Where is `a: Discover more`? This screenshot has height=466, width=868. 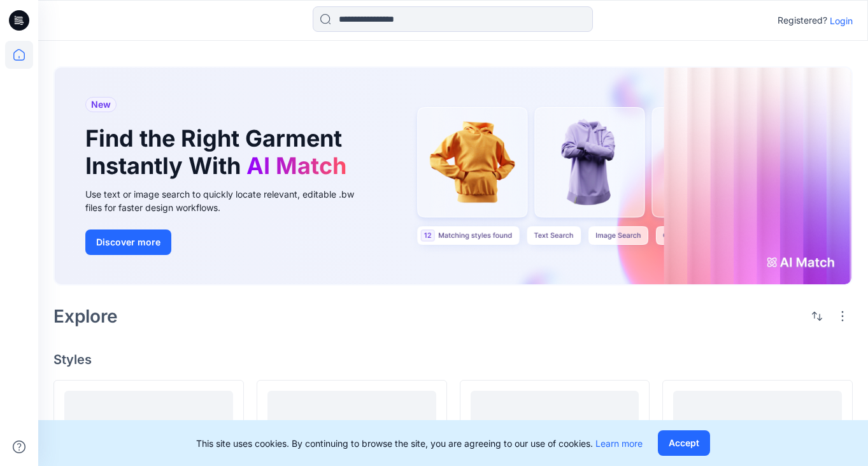
a: Discover more is located at coordinates (128, 242).